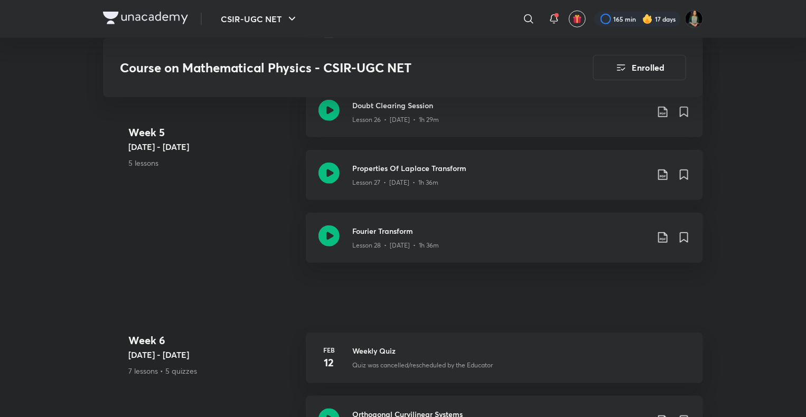 The image size is (806, 417). What do you see at coordinates (259, 19) in the screenshot?
I see `button: CSIR-UGC NET` at bounding box center [259, 19].